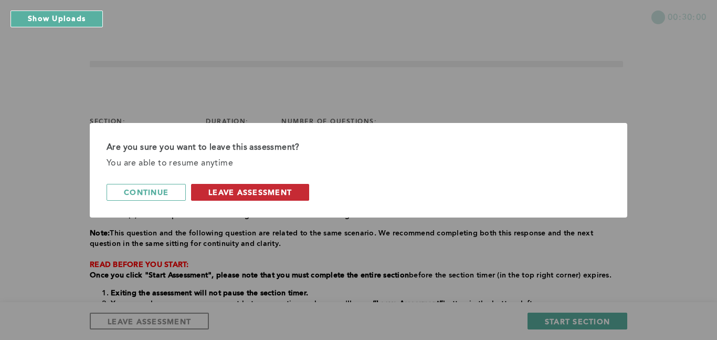  What do you see at coordinates (146, 192) in the screenshot?
I see `button: continue` at bounding box center [146, 192].